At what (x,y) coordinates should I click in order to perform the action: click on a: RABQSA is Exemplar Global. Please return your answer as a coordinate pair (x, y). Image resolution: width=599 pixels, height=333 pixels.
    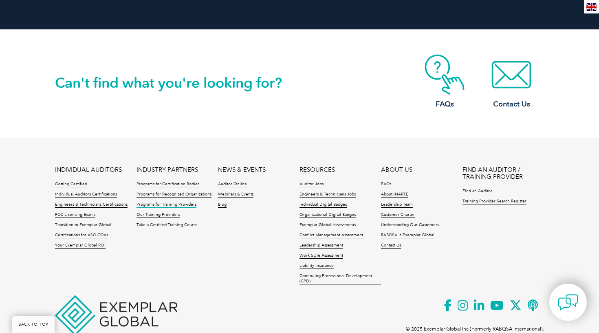
    Looking at the image, I should click on (408, 235).